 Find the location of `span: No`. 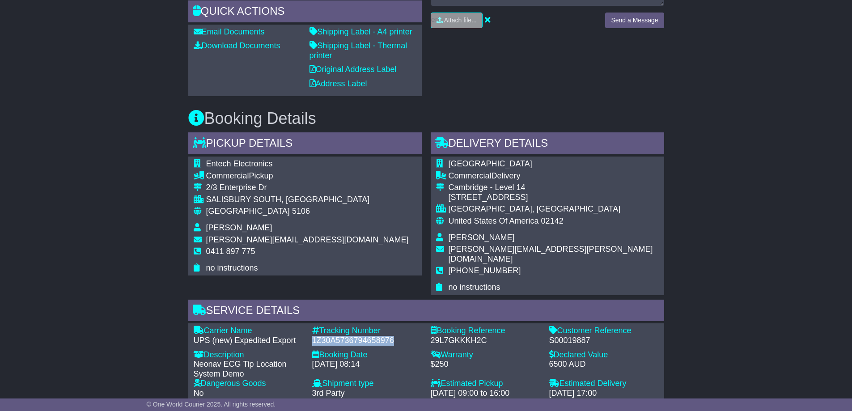

span: No is located at coordinates (199, 393).